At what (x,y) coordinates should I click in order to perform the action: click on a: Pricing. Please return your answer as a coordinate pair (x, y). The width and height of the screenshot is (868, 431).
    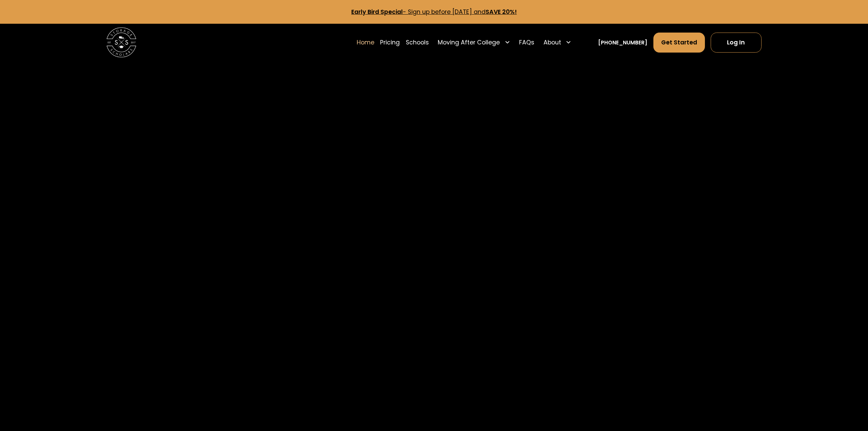
    Looking at the image, I should click on (390, 42).